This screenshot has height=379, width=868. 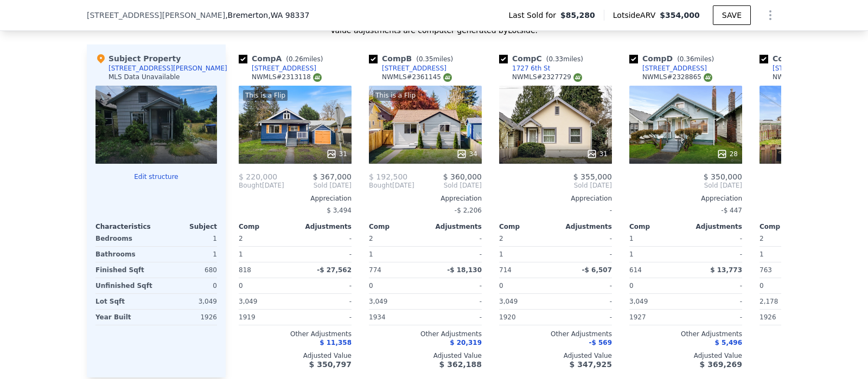 I want to click on span: 3,049, so click(x=508, y=301).